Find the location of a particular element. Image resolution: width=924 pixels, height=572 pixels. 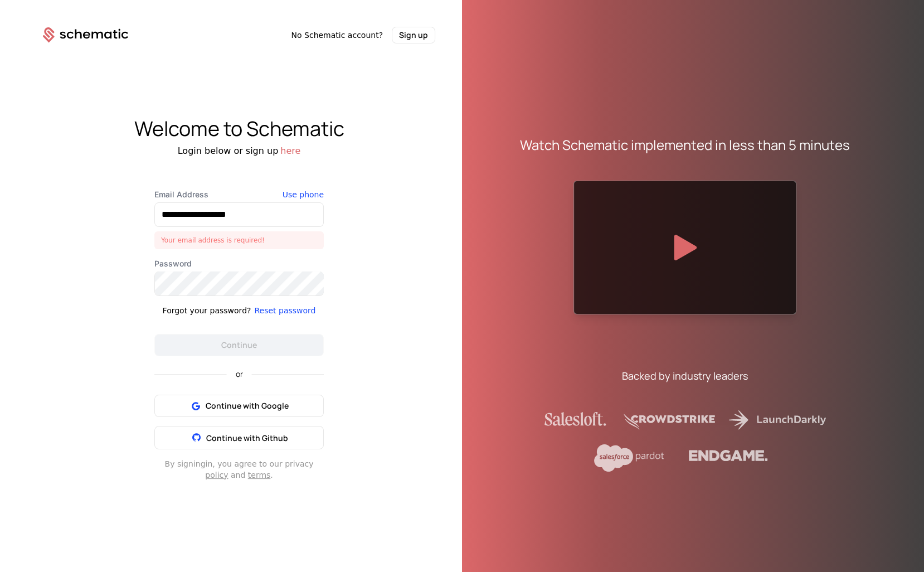

button: Continue with Google is located at coordinates (239, 406).